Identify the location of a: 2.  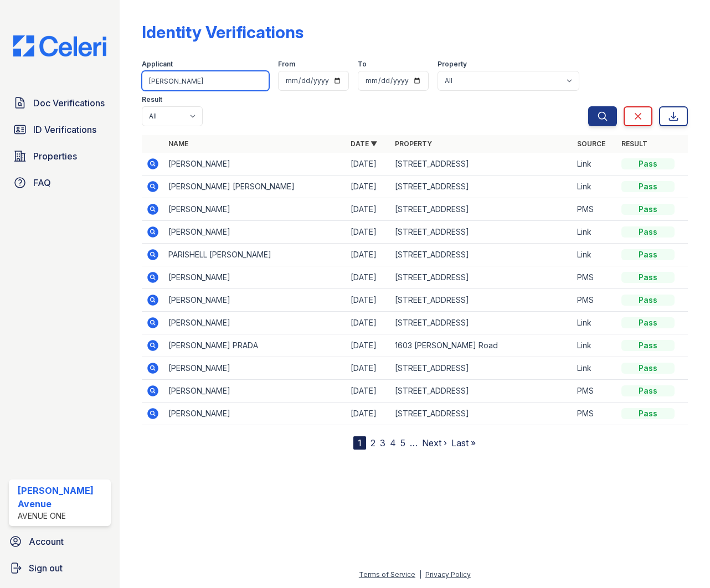
(373, 443).